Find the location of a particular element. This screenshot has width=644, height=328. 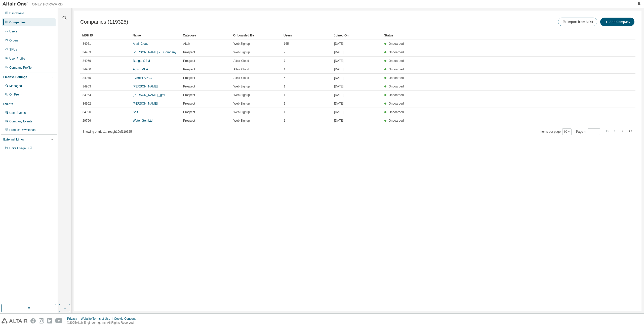

button: 10 is located at coordinates (567, 132).